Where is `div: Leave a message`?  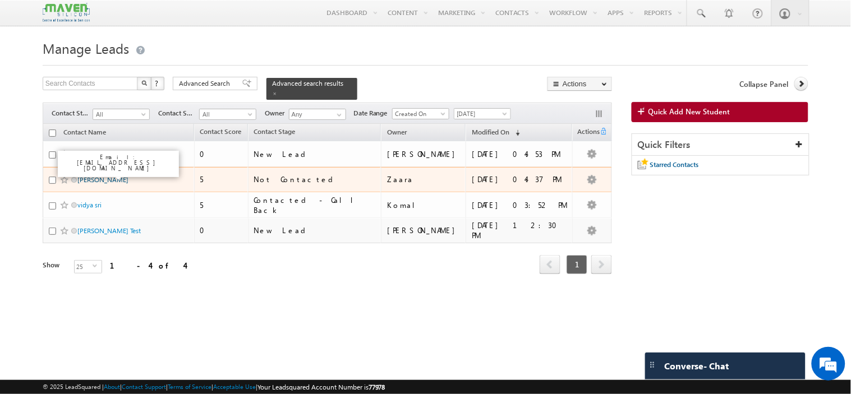 div: Leave a message is located at coordinates (123, 66).